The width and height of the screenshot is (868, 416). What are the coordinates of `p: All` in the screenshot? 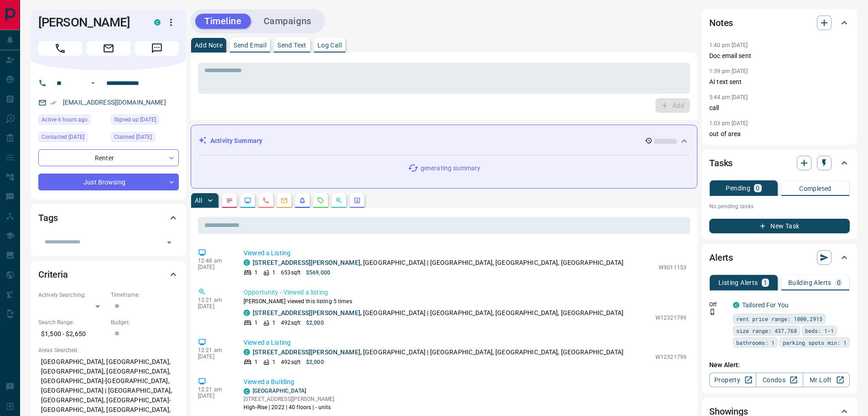 It's located at (199, 201).